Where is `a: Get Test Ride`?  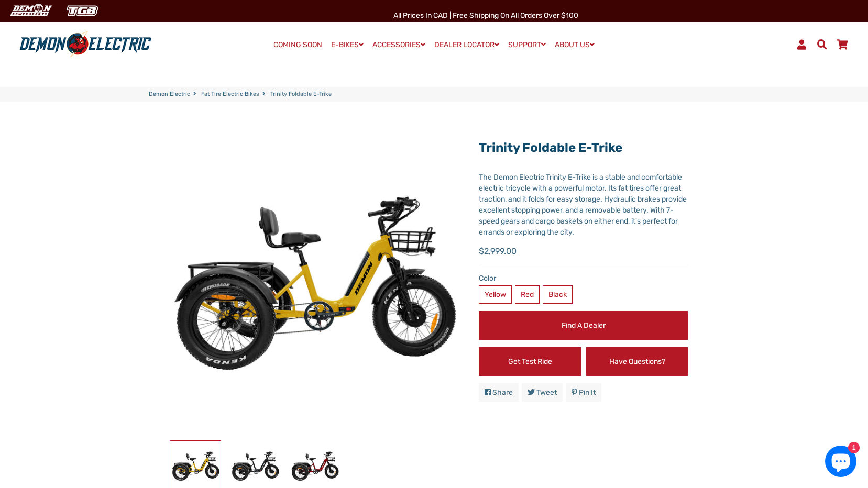
a: Get Test Ride is located at coordinates (530, 362).